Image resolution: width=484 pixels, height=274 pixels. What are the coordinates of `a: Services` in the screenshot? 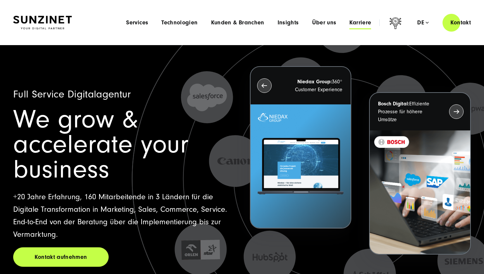 It's located at (137, 23).